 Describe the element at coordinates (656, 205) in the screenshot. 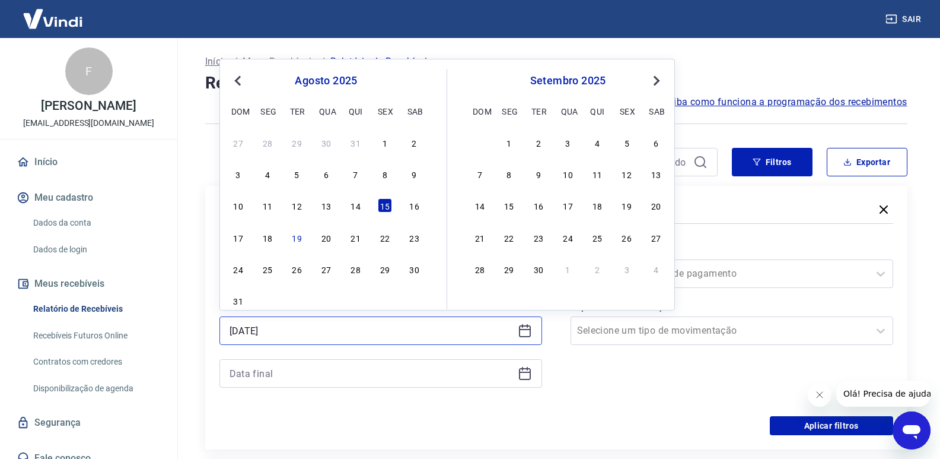

I see `div: Choose sábado, 20 de setembro de 2025` at that location.